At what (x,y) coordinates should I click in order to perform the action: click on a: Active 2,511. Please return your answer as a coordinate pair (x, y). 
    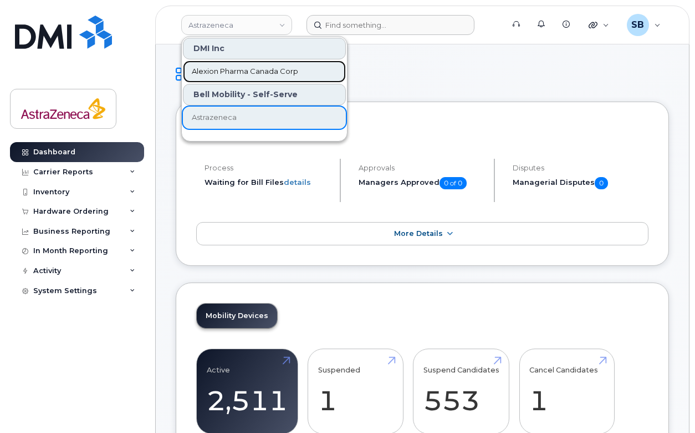
    Looking at the image, I should click on (247, 391).